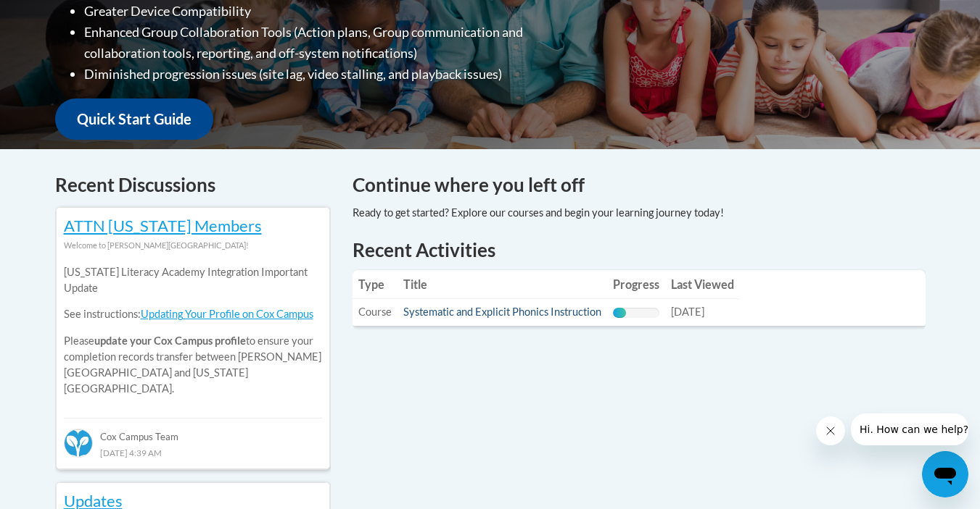  Describe the element at coordinates (79, 443) in the screenshot. I see `img: Cox Campus Team` at that location.